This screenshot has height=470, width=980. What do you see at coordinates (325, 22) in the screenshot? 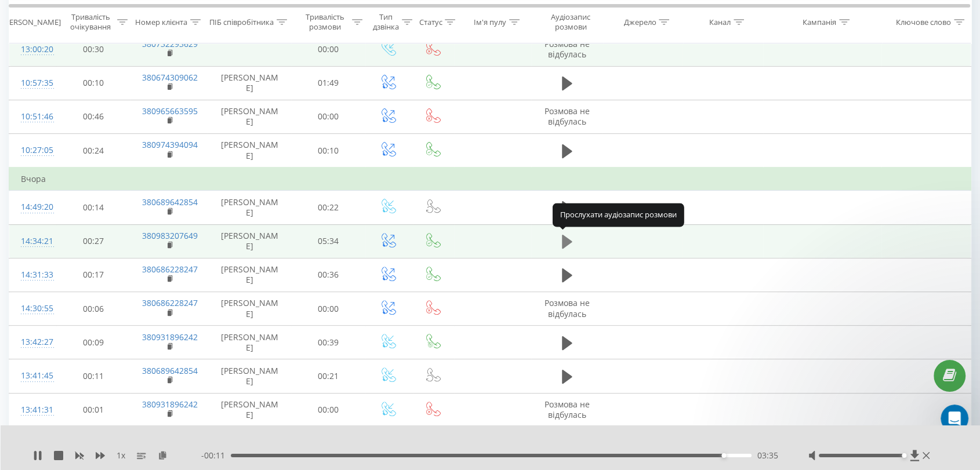
I see `div: Тривалість розмови` at bounding box center [325, 22].